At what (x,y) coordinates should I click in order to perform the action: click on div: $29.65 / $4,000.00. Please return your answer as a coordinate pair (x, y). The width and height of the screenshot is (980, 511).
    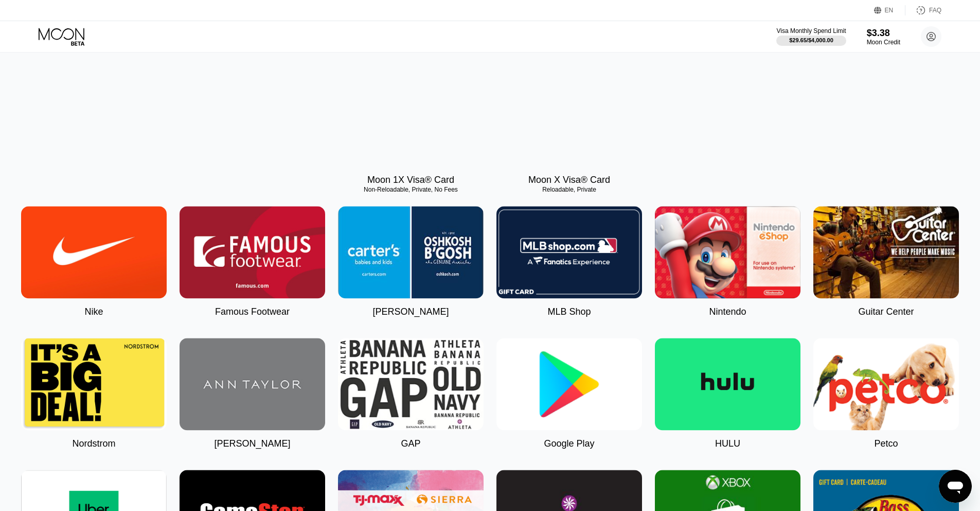
    Looking at the image, I should click on (812, 40).